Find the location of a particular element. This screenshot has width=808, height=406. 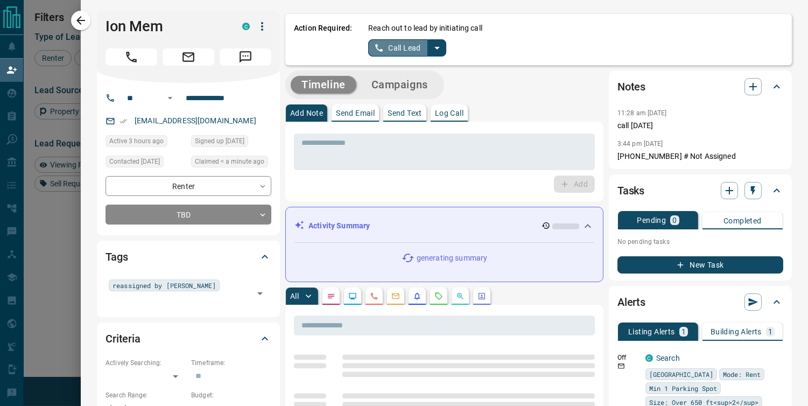

span: Message is located at coordinates (245, 57).